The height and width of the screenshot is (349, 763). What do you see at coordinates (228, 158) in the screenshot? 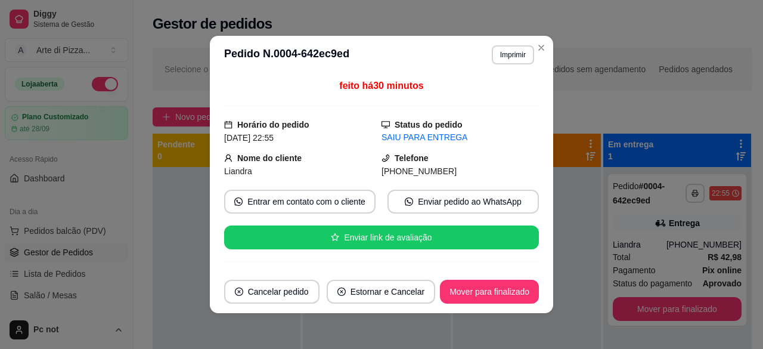
I see `span: user` at bounding box center [228, 158].